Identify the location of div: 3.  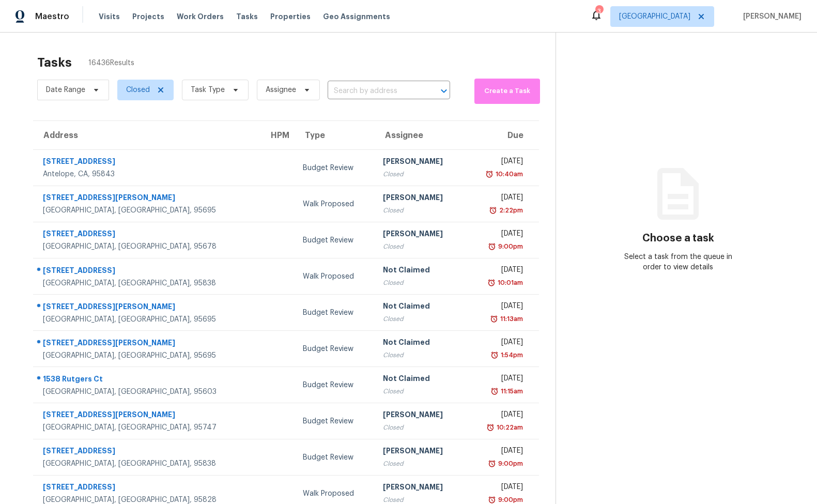
(599, 11).